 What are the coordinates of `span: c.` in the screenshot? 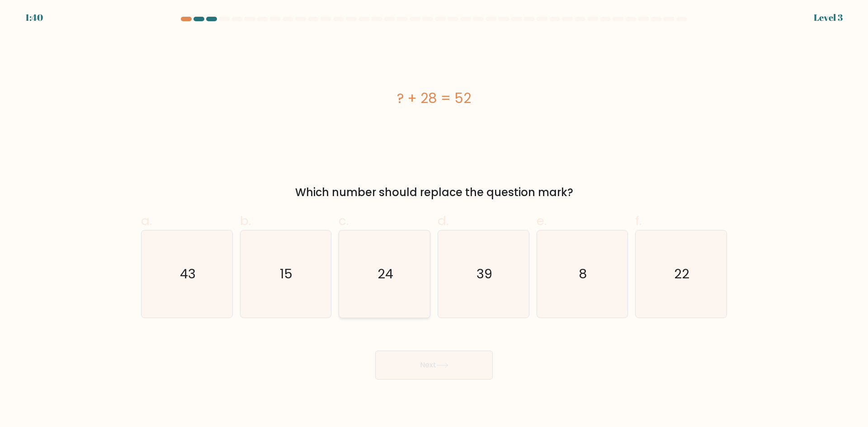 It's located at (344, 221).